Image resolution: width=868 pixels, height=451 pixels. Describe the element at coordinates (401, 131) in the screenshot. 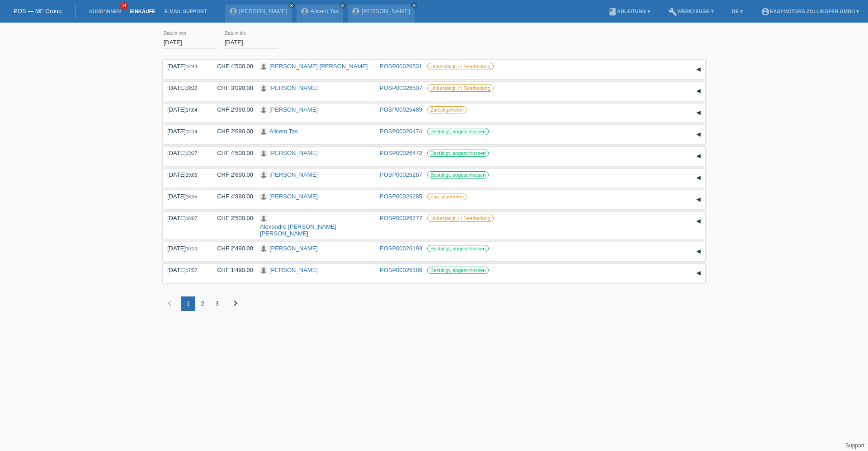

I see `a: POSP00026474` at that location.